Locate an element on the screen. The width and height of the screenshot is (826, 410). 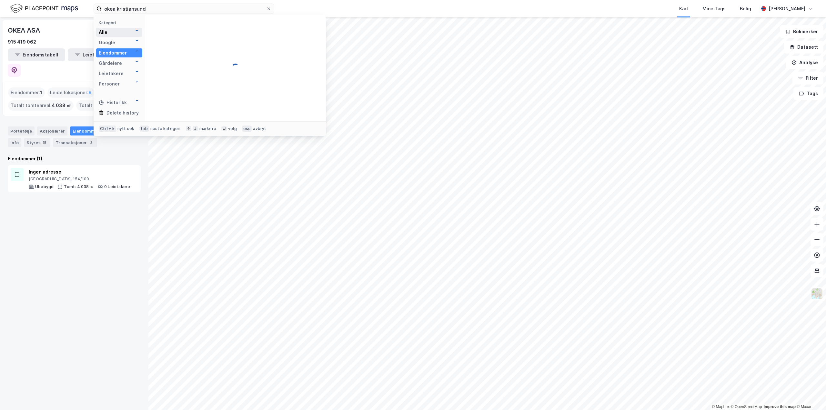
button: Eiendomstabell is located at coordinates (36, 55).